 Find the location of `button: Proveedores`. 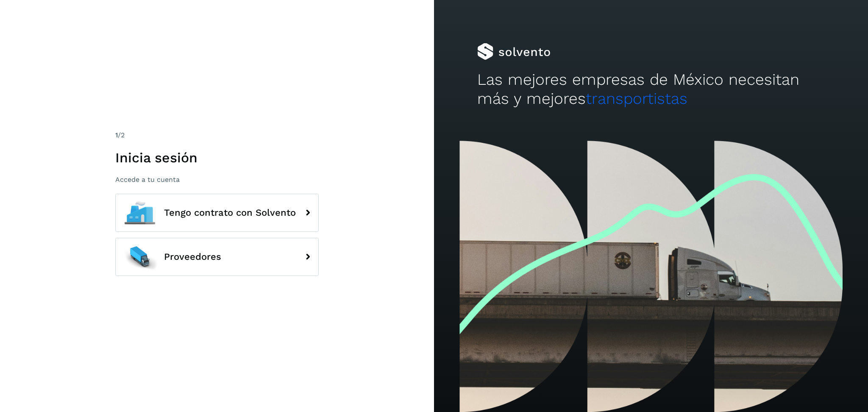

button: Proveedores is located at coordinates (217, 257).